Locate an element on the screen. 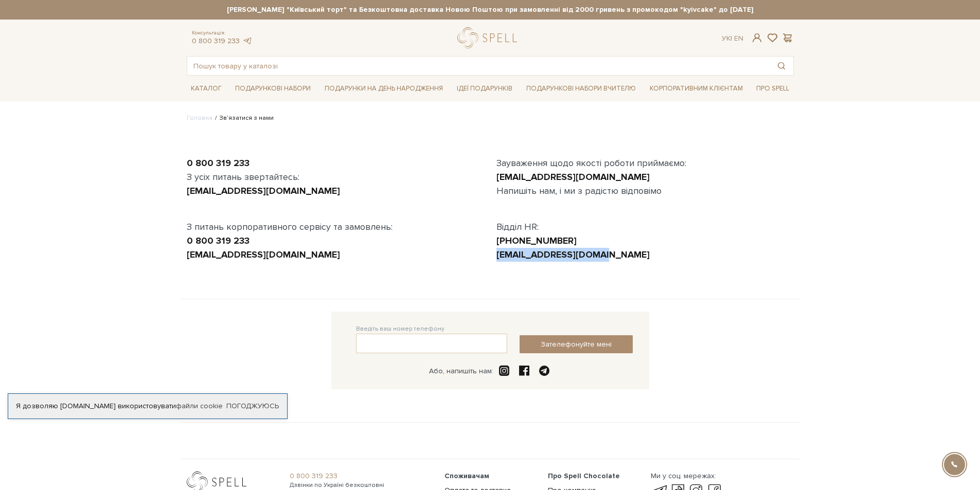  span: Консультація: is located at coordinates (223, 33).